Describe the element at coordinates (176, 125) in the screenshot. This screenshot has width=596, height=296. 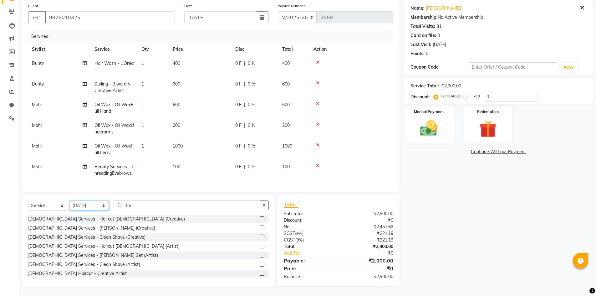
I see `span: 200` at that location.